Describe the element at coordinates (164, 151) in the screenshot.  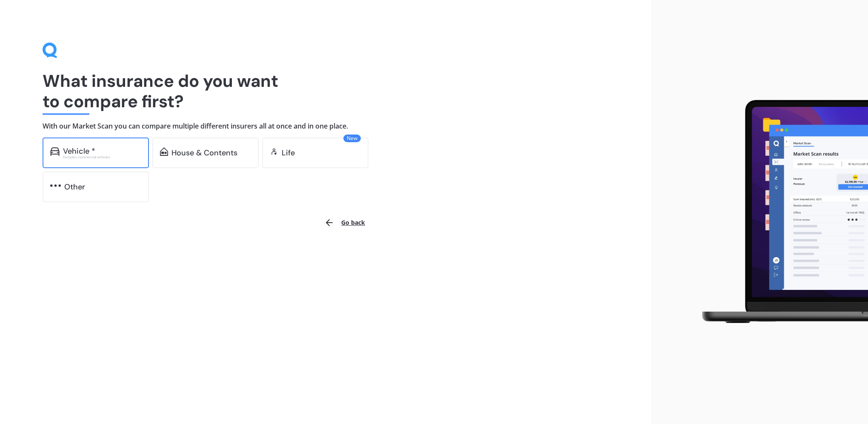
I see `img: home-and-contents.b802091223b8502ef2dd.svg` at that location.